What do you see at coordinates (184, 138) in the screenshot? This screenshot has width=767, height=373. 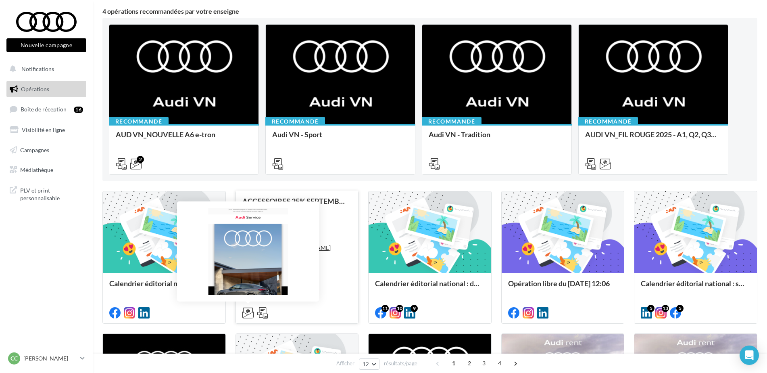 I see `div: AUD VN_NOUVELLE A6 e-tron` at bounding box center [184, 138].